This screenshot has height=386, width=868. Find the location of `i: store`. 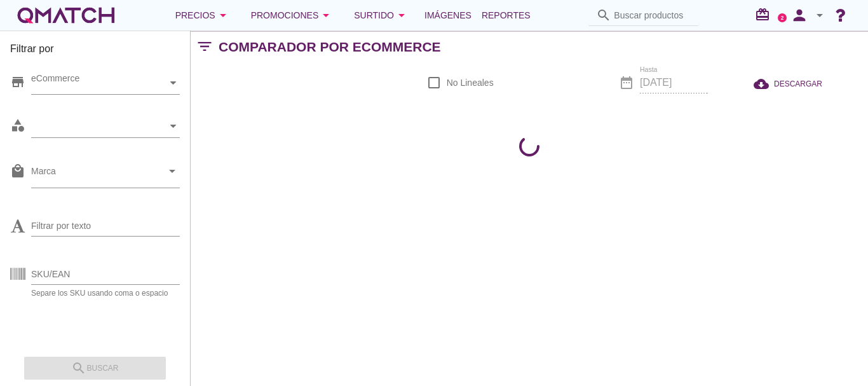

i: store is located at coordinates (18, 82).